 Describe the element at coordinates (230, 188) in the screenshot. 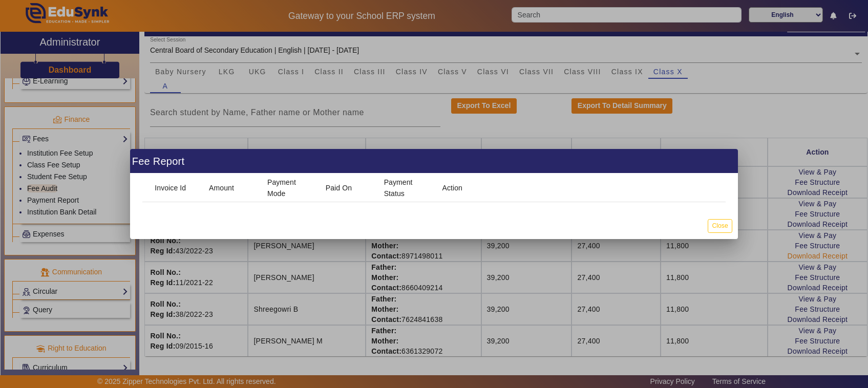

I see `mat-header-cell: Amount` at that location.